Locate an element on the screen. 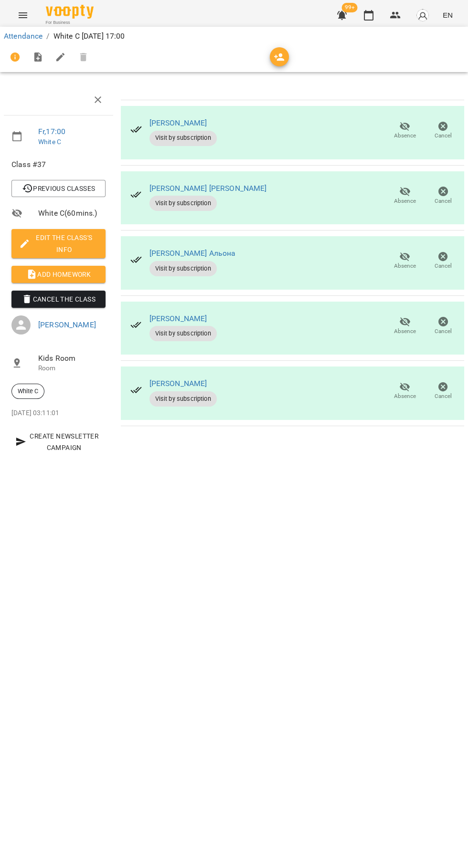  span: For Business is located at coordinates (70, 23).